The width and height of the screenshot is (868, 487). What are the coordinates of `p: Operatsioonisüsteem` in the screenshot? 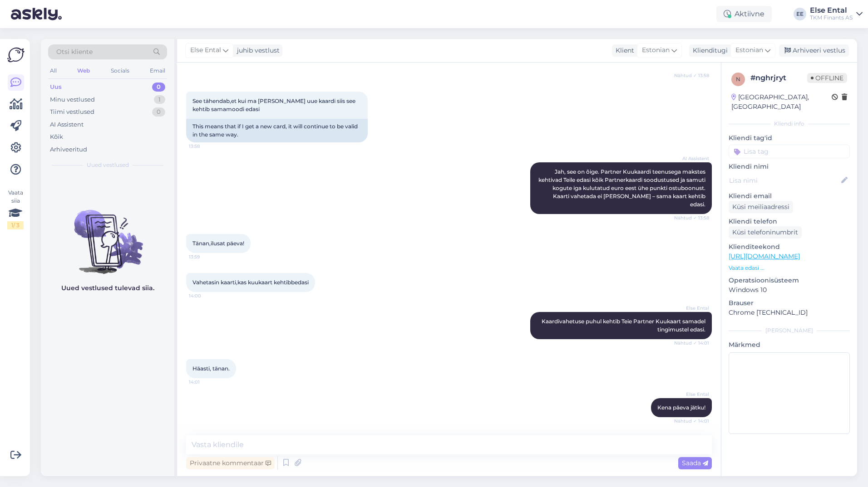 It's located at (789, 280).